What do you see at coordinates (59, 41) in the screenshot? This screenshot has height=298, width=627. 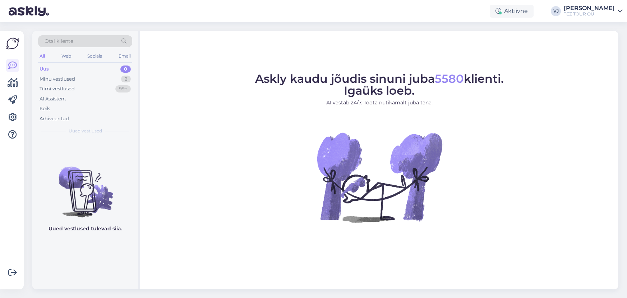 I see `span: Otsi kliente` at bounding box center [59, 41].